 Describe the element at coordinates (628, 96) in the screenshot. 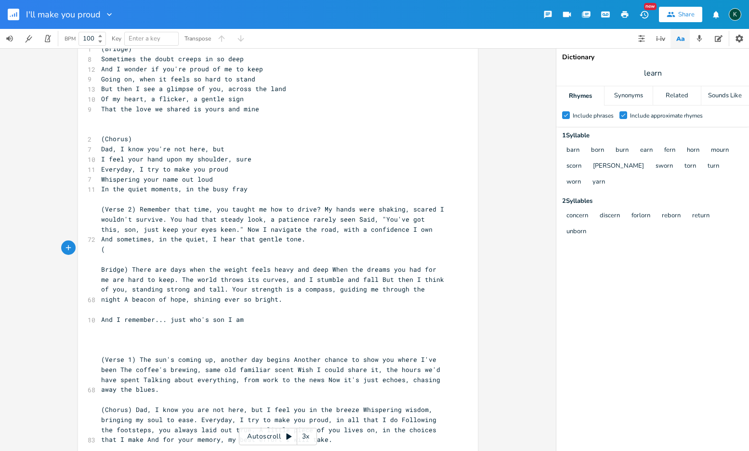

I see `div: Synonyms` at that location.